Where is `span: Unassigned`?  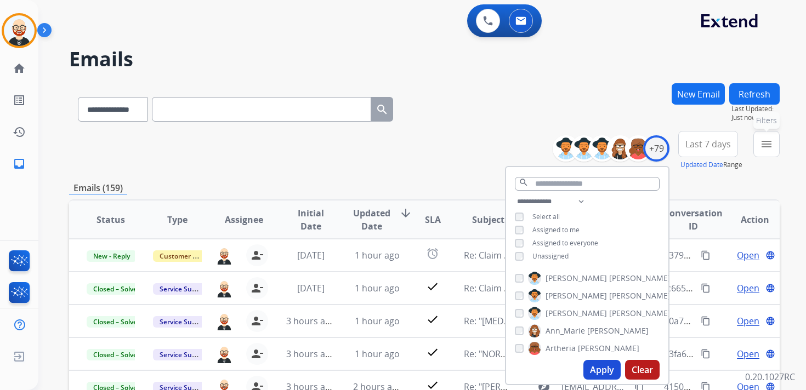 span: Unassigned is located at coordinates (550, 256).